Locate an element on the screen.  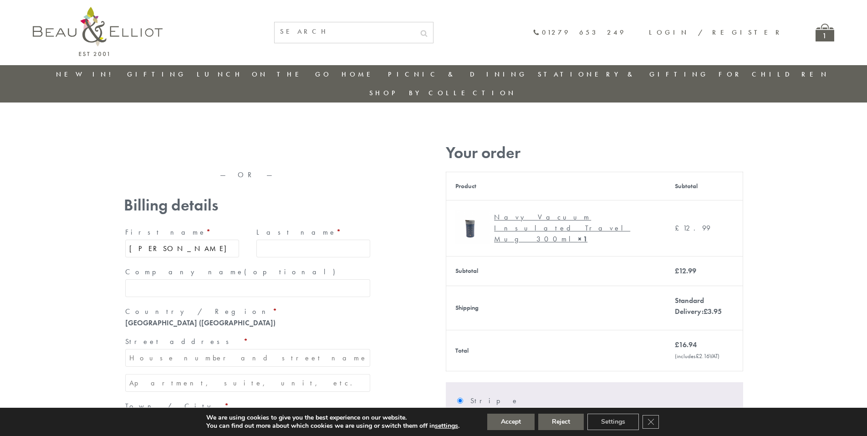
th: Total is located at coordinates (556, 350).